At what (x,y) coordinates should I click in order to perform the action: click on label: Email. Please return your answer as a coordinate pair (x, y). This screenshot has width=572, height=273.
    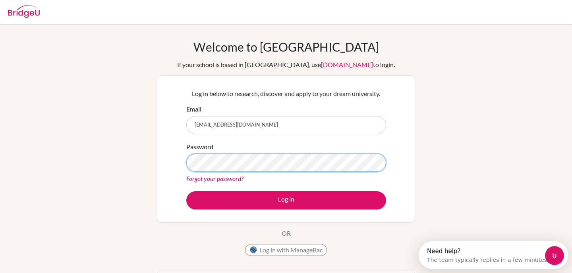
    Looking at the image, I should click on (194, 109).